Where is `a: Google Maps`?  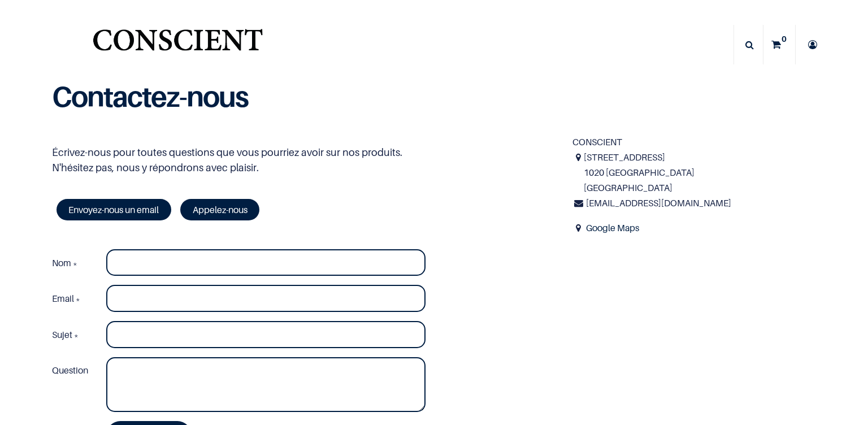 a: Google Maps is located at coordinates (612, 228).